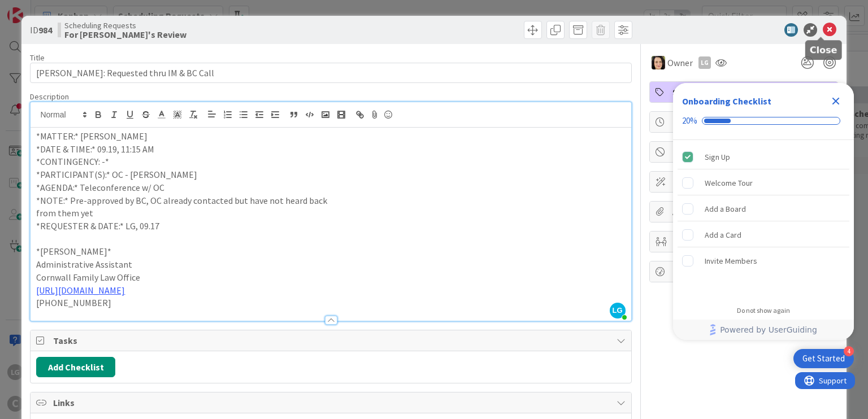 The height and width of the screenshot is (419, 868). What do you see at coordinates (125, 26) in the screenshot?
I see `span: Scheduling Requests` at bounding box center [125, 26].